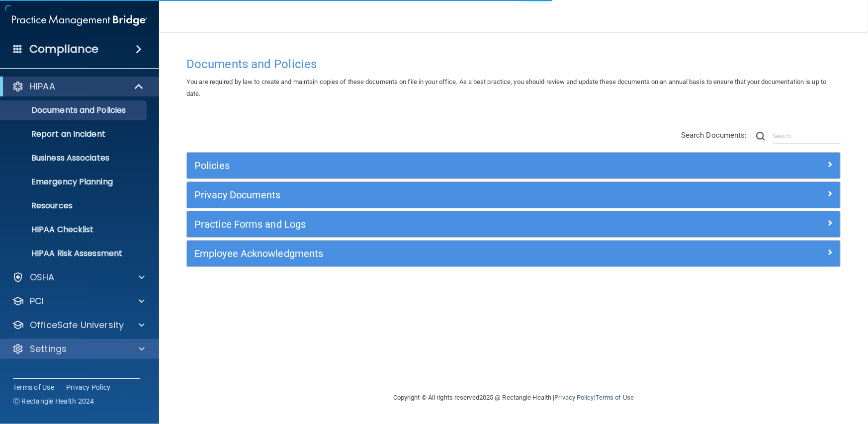  What do you see at coordinates (37, 301) in the screenshot?
I see `p: PCI` at bounding box center [37, 301].